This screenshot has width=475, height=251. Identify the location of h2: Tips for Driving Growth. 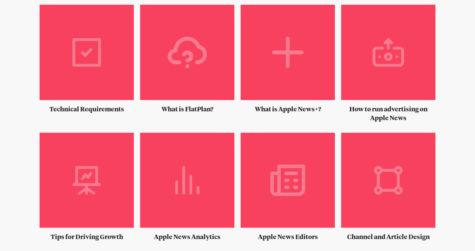
(87, 237).